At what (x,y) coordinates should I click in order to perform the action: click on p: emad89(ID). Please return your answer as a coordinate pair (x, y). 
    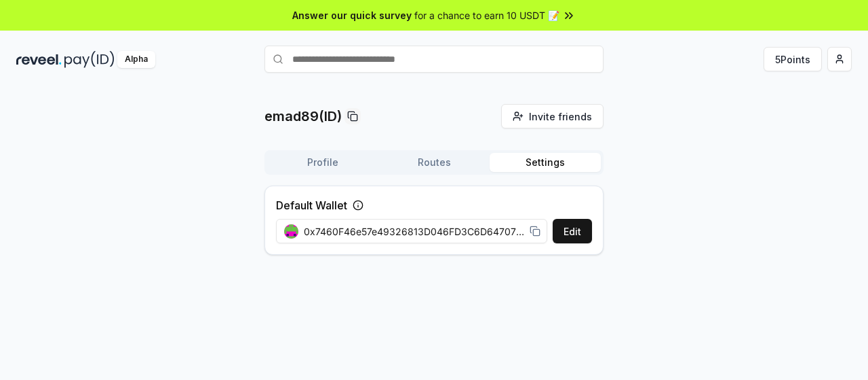
    Looking at the image, I should click on (303, 116).